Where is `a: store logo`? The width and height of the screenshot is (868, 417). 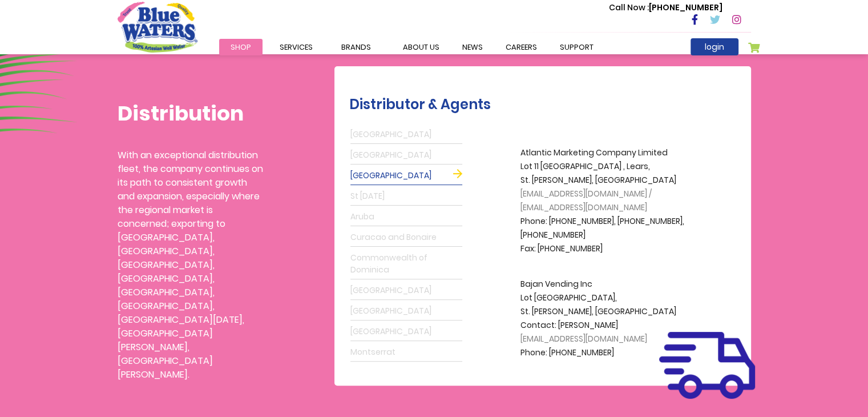 a: store logo is located at coordinates (158, 27).